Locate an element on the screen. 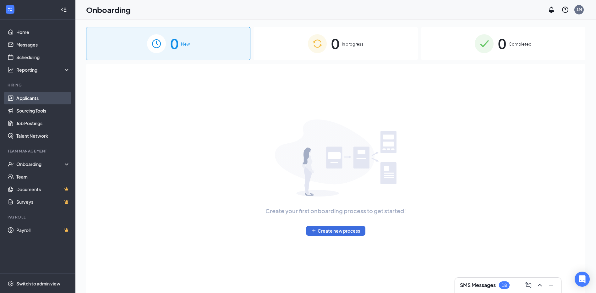  svg: Analysis is located at coordinates (11, 70).